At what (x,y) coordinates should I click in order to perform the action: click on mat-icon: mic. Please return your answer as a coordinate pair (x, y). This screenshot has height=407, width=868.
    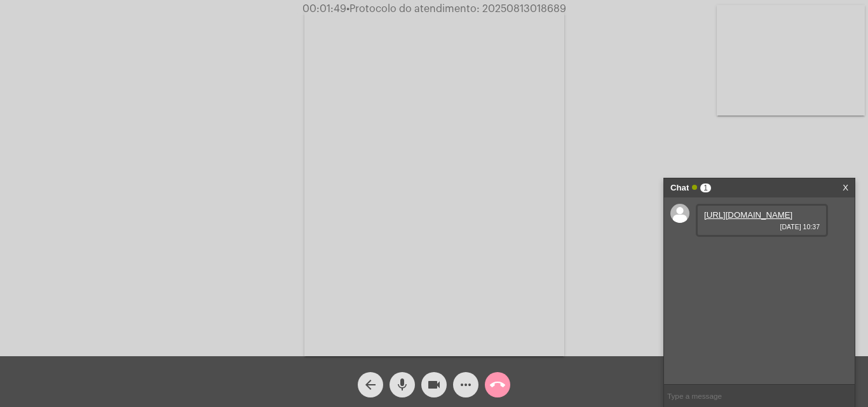
    Looking at the image, I should click on (402, 385).